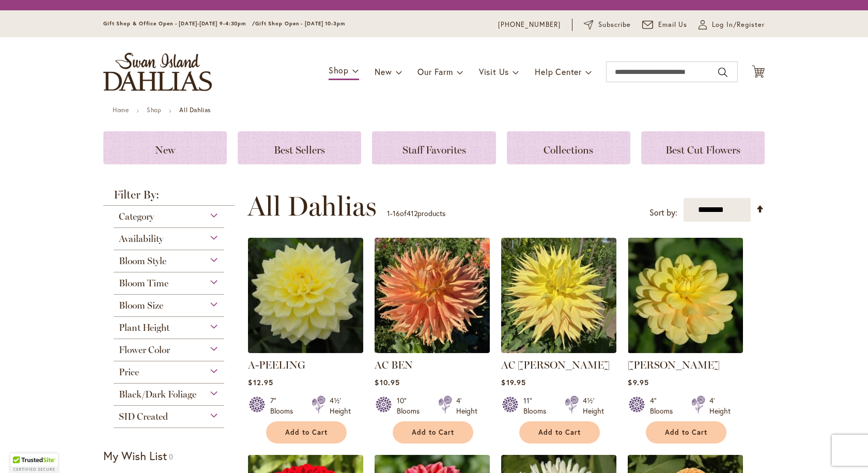 This screenshot has height=473, width=868. Describe the element at coordinates (195, 110) in the screenshot. I see `strong: All Dahlias` at that location.